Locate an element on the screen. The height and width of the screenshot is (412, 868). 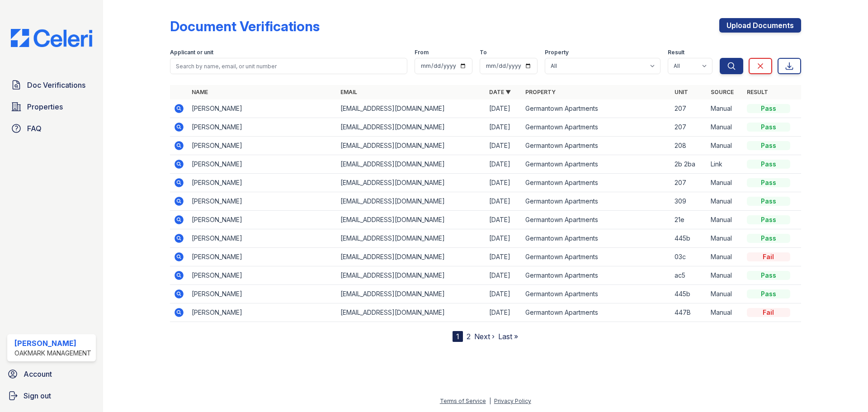
a: Upload Documents is located at coordinates (760, 26).